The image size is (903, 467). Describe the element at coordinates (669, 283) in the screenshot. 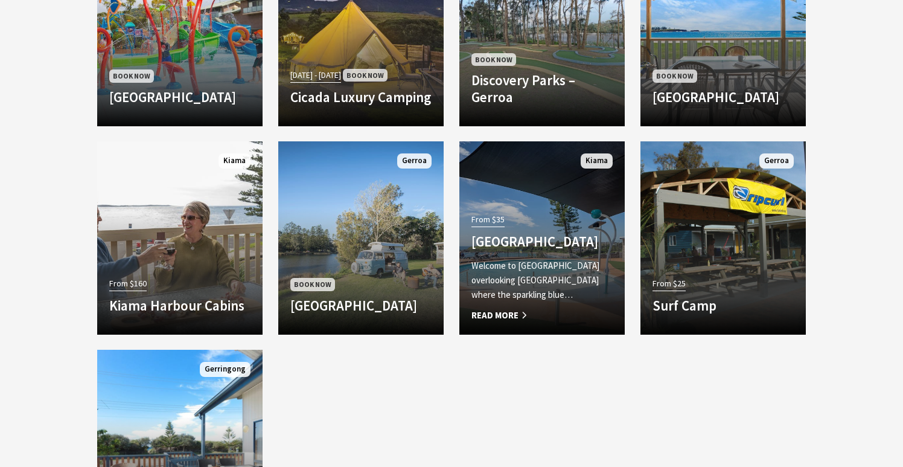

I see `span: From $25` at that location.